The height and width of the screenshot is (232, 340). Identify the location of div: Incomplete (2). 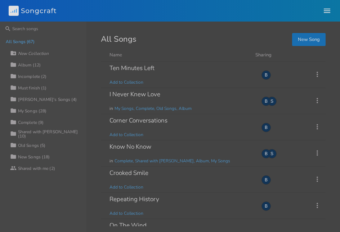
(32, 77).